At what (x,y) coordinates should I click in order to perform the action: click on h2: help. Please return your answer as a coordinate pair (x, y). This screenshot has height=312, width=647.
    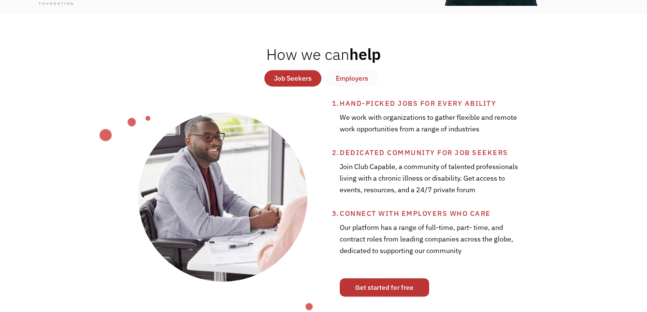
    Looking at the image, I should click on (323, 54).